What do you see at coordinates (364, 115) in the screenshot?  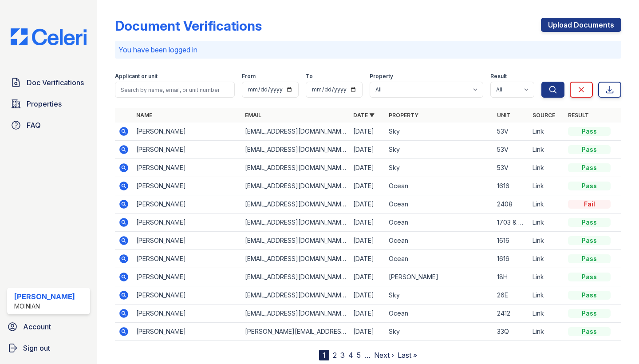 I see `a: Date ▼` at bounding box center [364, 115].